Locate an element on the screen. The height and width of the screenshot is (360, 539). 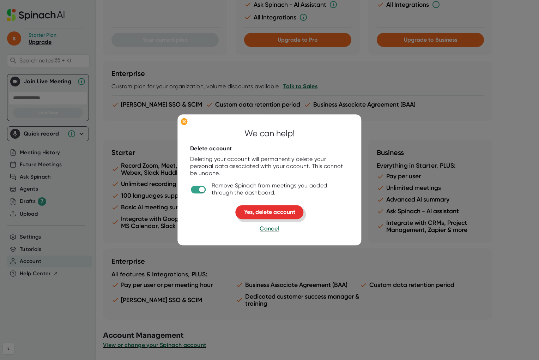
button: Yes, delete account is located at coordinates (269, 212).